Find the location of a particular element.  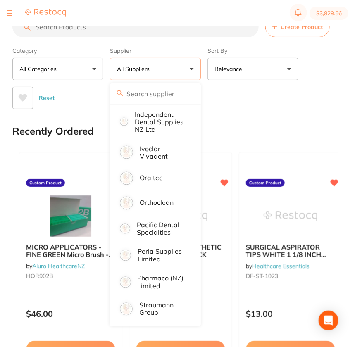

p: $13.00 is located at coordinates (291, 314).